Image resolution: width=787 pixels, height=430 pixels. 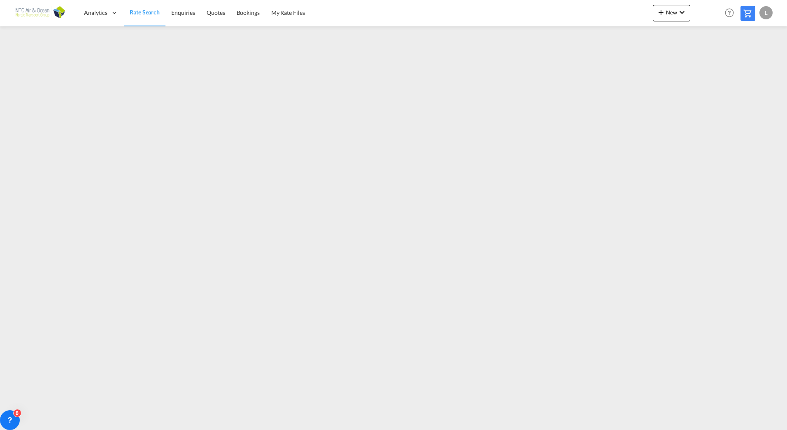 What do you see at coordinates (248, 12) in the screenshot?
I see `span: Bookings` at bounding box center [248, 12].